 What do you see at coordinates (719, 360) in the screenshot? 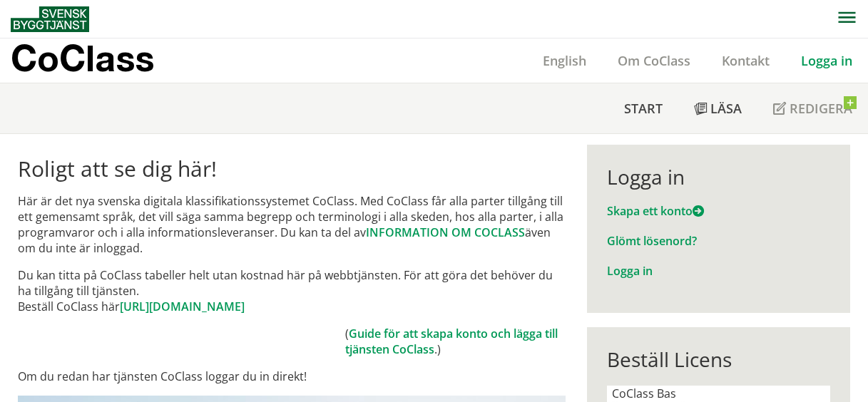
I see `div: Beställ Licens` at bounding box center [719, 360].